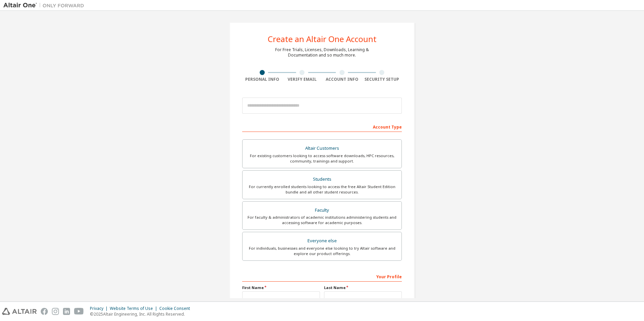  I want to click on p: © 2025 Altair Engineering, Inc. All Rights Reserved., so click(142, 314).